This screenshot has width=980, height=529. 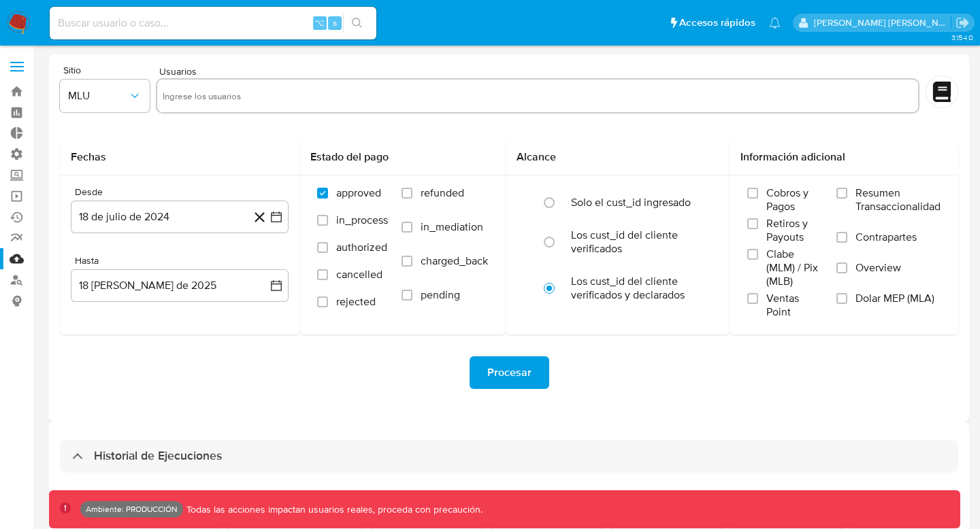 I want to click on a: Notificaciones, so click(x=775, y=22).